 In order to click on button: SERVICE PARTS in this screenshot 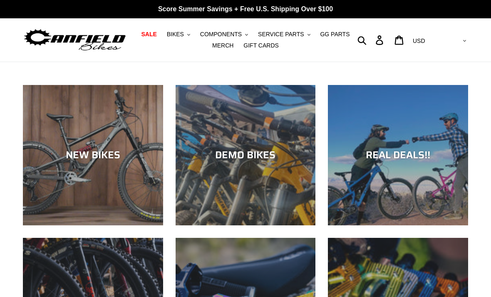, I will do `click(284, 34)`.